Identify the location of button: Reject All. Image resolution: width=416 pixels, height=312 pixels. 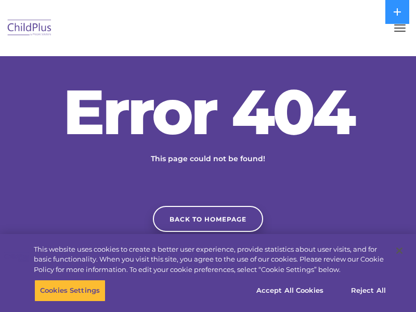
(368, 291).